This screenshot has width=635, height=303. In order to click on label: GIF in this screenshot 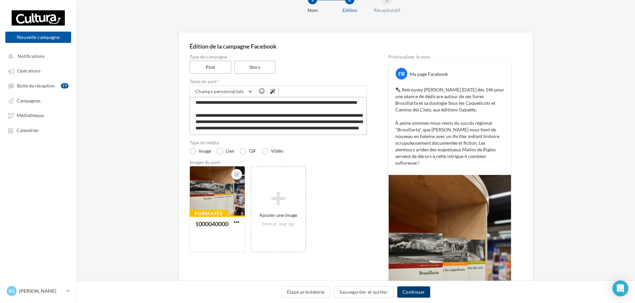, I will do `click(248, 151)`.